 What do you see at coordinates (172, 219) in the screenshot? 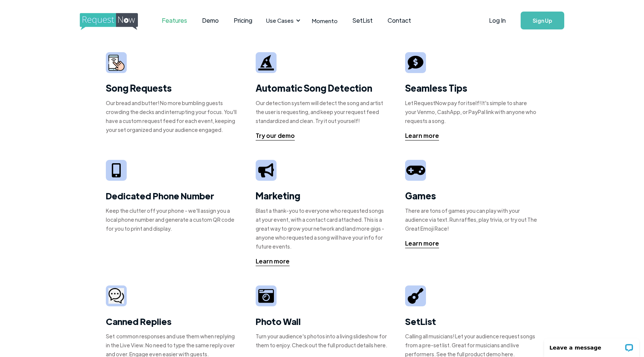
I see `div: Keep the clutter off your phone - we'll assign you a local phone number and generate a custom QR ...` at bounding box center [172, 219].